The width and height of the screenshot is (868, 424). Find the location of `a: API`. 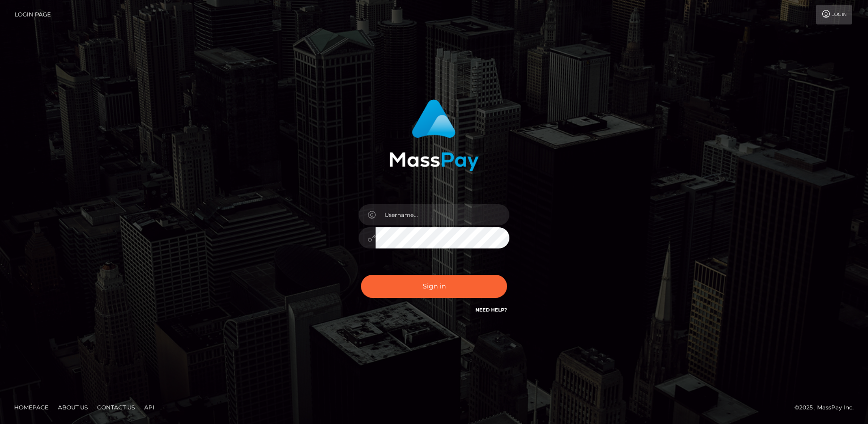

a: API is located at coordinates (149, 408).